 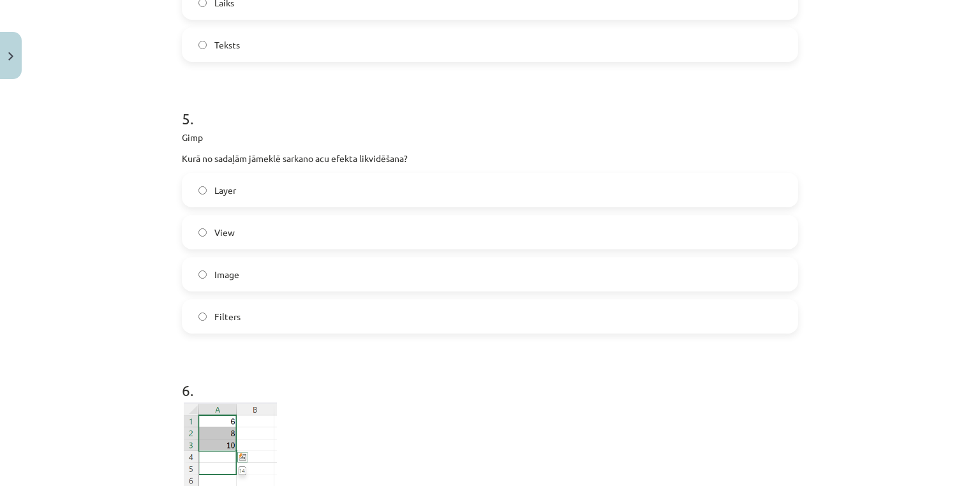 What do you see at coordinates (202, 316) in the screenshot?
I see `input: Filters` at bounding box center [202, 316].